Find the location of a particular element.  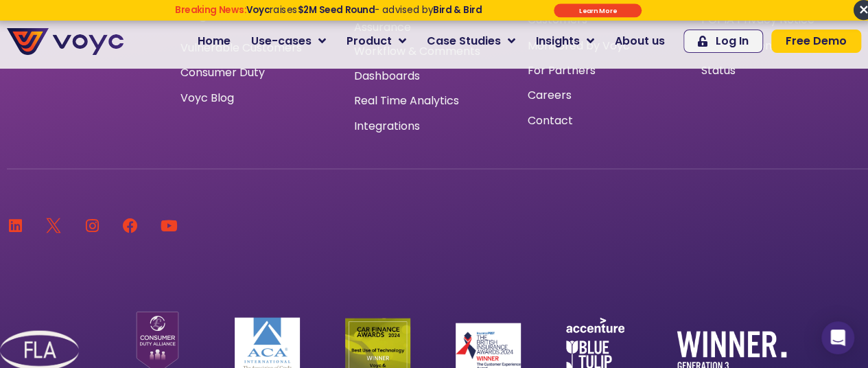

a: Use-cases is located at coordinates (288, 41).